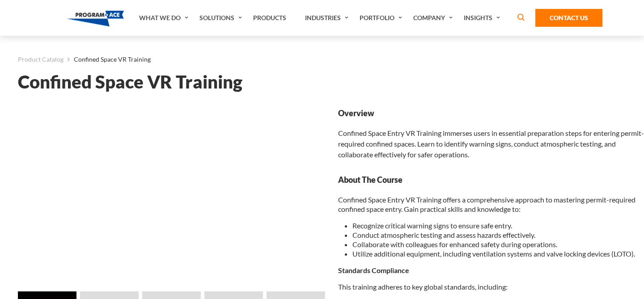  What do you see at coordinates (499, 226) in the screenshot?
I see `li: Recognize critical warning signs to ensure safe entry.` at bounding box center [499, 226].